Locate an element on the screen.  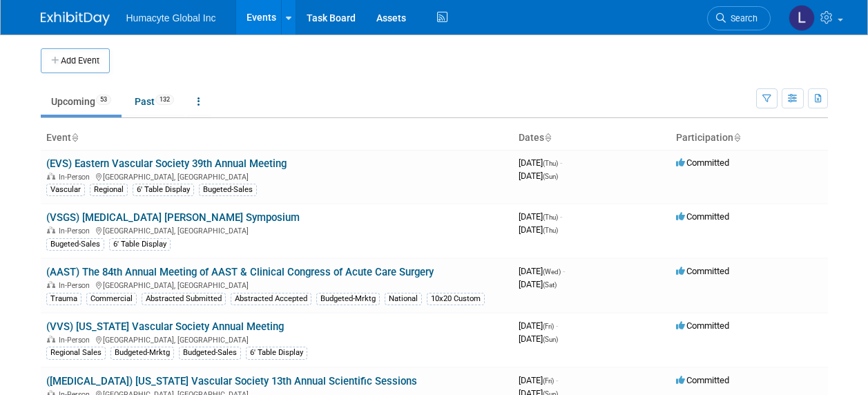
a: (AAST) The 84th Annual Meeting of AAST & Clinical Congress of Acute Care Surgery is located at coordinates (240, 272).